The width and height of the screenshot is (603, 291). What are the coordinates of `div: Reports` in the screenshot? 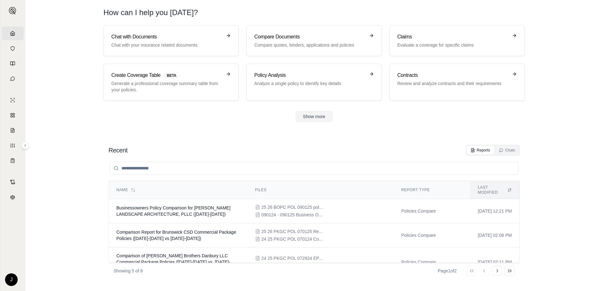 It's located at (480, 150).